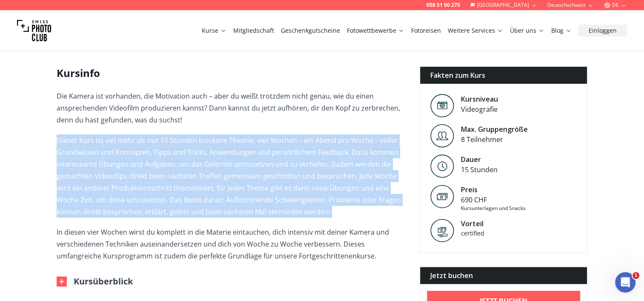 The height and width of the screenshot is (301, 644). What do you see at coordinates (231, 176) in the screenshot?
I see `p: Dieser Kurs ist viel mehr als nur 15 Stunden trockene Theorie: vier Wochen – ein Abend pro Woche ...` at bounding box center [231, 176].